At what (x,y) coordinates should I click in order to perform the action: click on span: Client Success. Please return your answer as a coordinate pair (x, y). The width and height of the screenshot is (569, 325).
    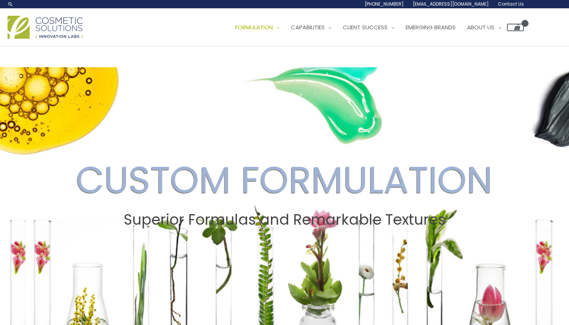
    Looking at the image, I should click on (365, 27).